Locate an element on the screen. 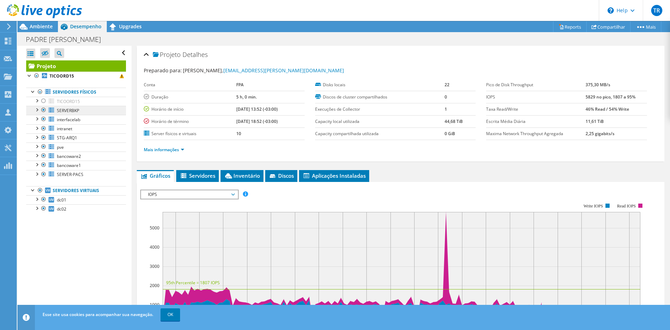 The image size is (670, 330). a: intranet is located at coordinates (76, 129).